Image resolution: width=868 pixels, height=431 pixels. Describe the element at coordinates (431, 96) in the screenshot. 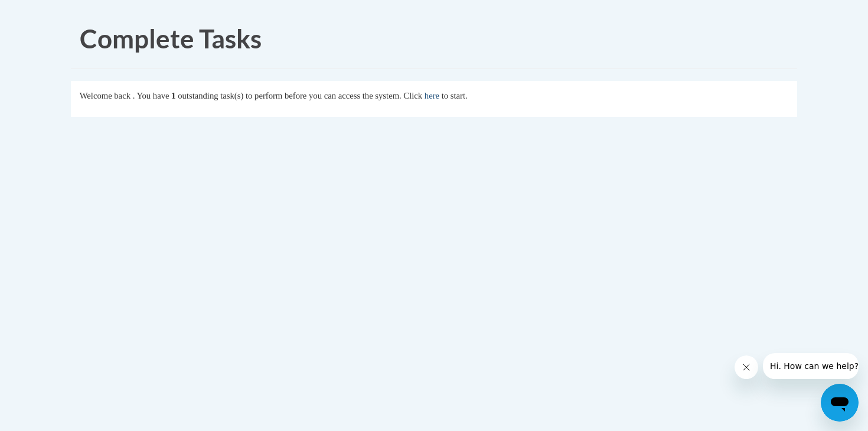

I see `a: here` at that location.